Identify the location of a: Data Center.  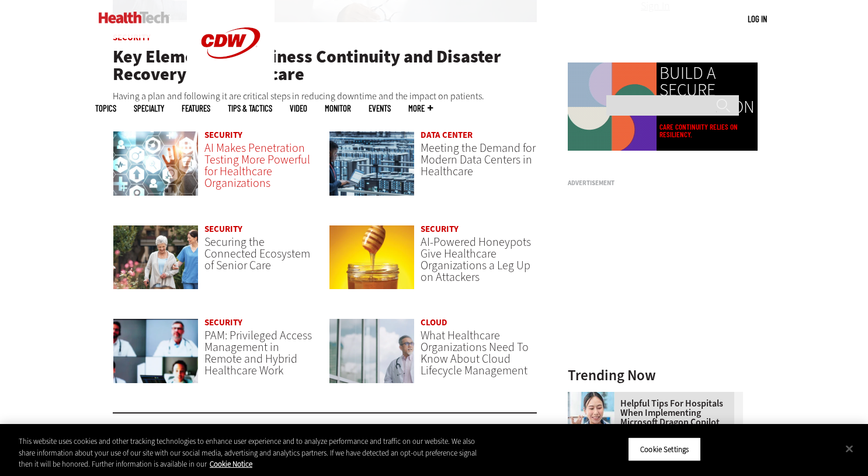
(446, 135).